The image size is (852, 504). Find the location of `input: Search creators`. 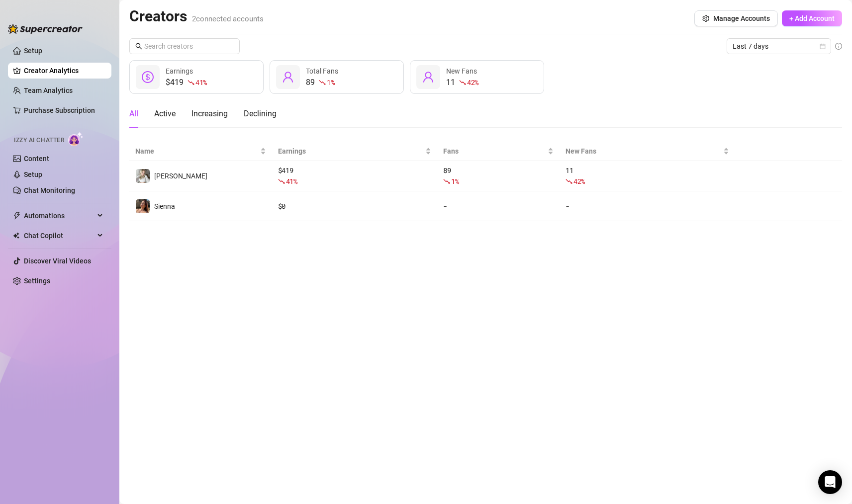

input: Search creators is located at coordinates (185, 46).